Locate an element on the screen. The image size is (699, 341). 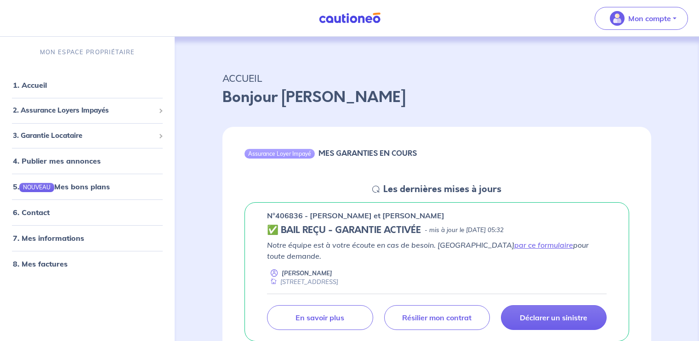
div: 3. Garantie Locataire is located at coordinates (87, 136).